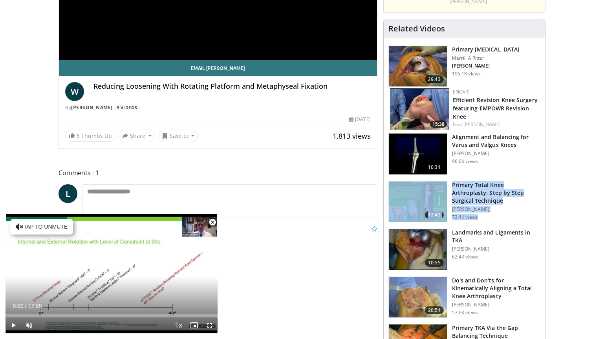 This screenshot has width=604, height=339. What do you see at coordinates (435, 167) in the screenshot?
I see `span: 10:31` at bounding box center [435, 167].